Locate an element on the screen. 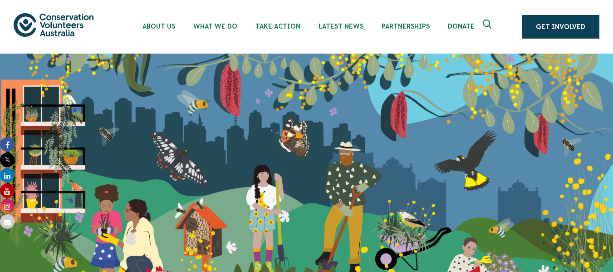 The height and width of the screenshot is (272, 613). span: Take Action is located at coordinates (278, 26).